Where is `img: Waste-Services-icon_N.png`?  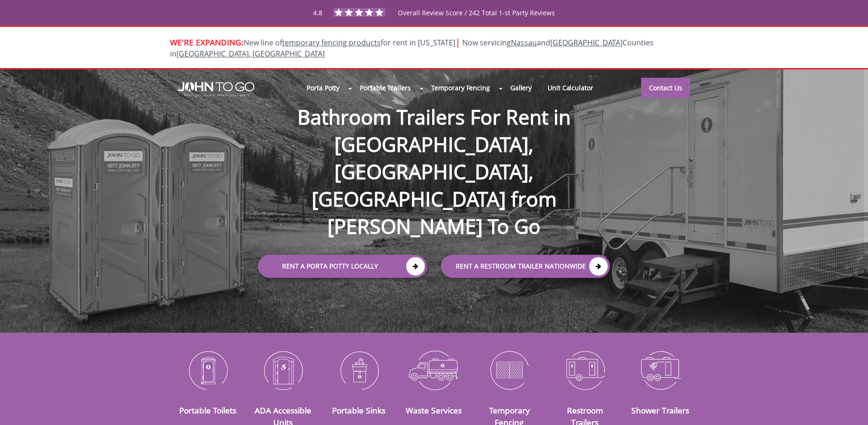
img: Waste-Services-icon_N.png is located at coordinates (434, 370).